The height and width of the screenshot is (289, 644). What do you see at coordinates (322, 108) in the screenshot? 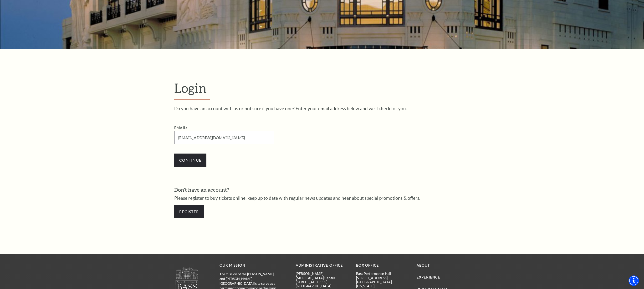
I see `p: Do you have an account with us or not sure if you have one? Enter your email address below and we...` at bounding box center [322, 108].